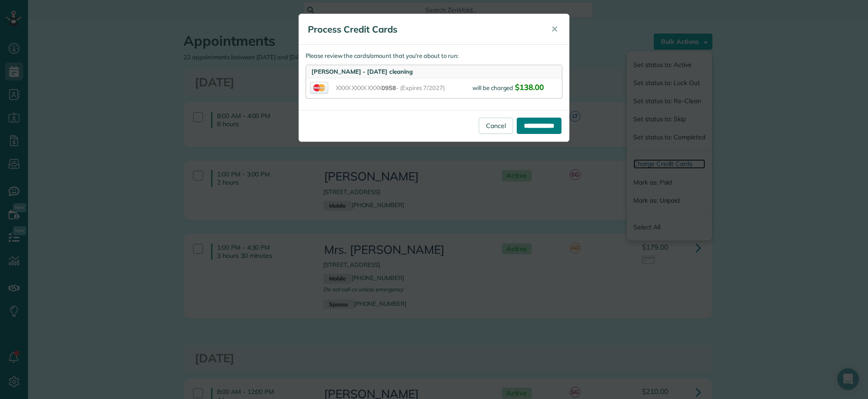 The image size is (868, 399). What do you see at coordinates (515, 88) in the screenshot?
I see `div: will be charged` at bounding box center [515, 88].